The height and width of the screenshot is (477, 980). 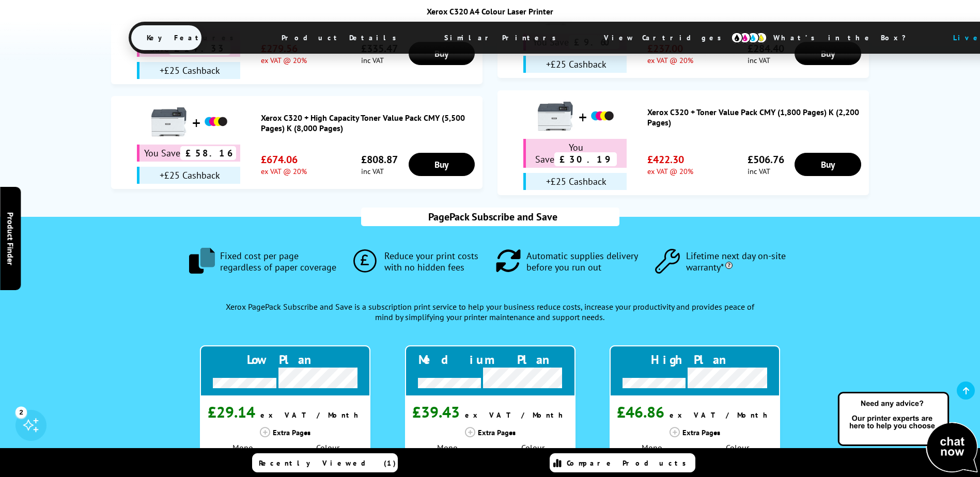 What do you see at coordinates (10, 239) in the screenshot?
I see `span: Product Finder` at bounding box center [10, 239].